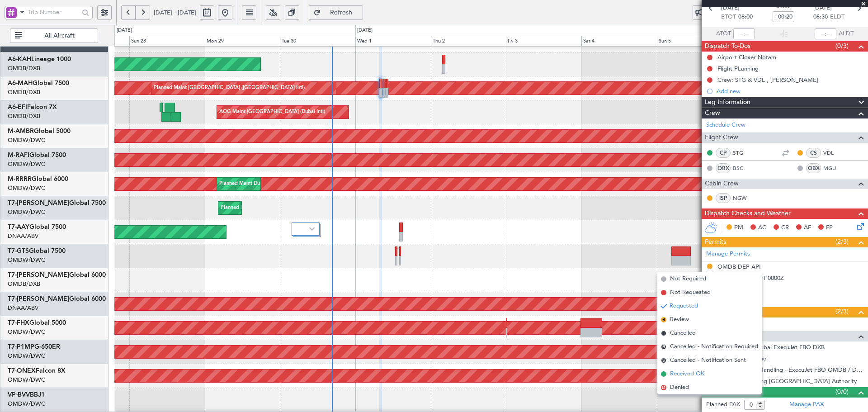 The image size is (868, 412). Describe the element at coordinates (728, 17) in the screenshot. I see `span: ETOT` at that location.